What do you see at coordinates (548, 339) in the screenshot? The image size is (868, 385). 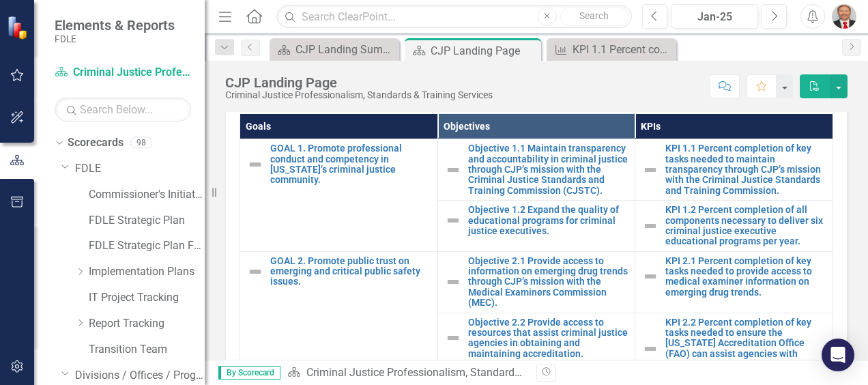 I see `a: Objective 2.2 Provide access to resources that assist criminal justice agencies in obtaining and ...` at bounding box center [548, 339].